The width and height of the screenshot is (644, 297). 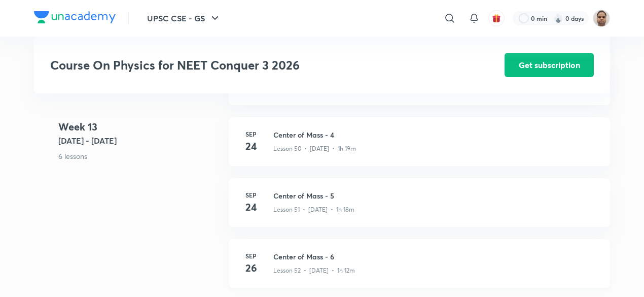 What do you see at coordinates (559, 18) in the screenshot?
I see `img: streak` at bounding box center [559, 18].